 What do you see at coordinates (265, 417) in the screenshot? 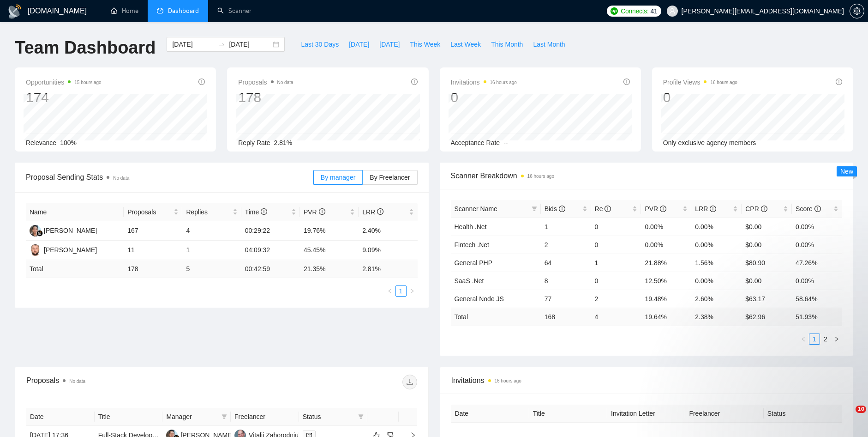
I see `th: Freelancer` at bounding box center [265, 417].